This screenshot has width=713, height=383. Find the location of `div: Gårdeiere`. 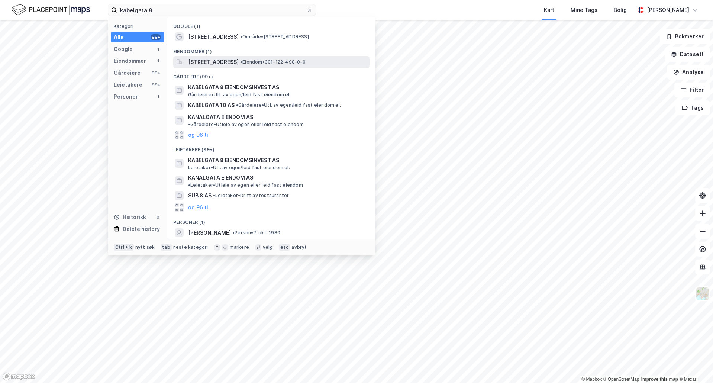

div: Gårdeiere is located at coordinates (127, 73).